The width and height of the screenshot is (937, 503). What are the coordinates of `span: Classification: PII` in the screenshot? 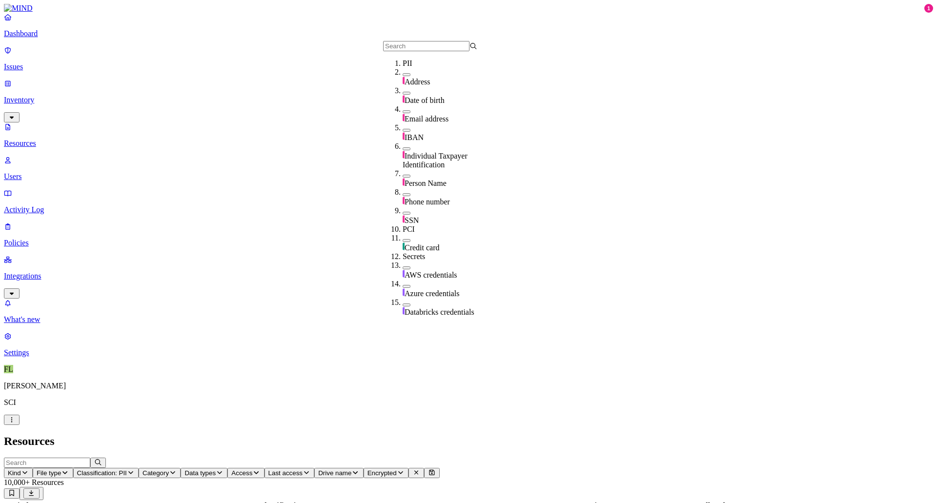 It's located at (102, 473).